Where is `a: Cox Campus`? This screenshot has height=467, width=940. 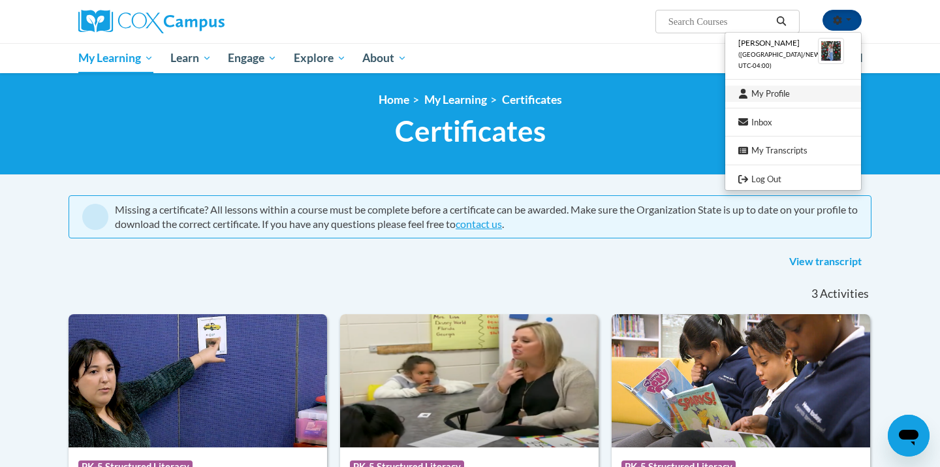
a: Cox Campus is located at coordinates (202, 22).